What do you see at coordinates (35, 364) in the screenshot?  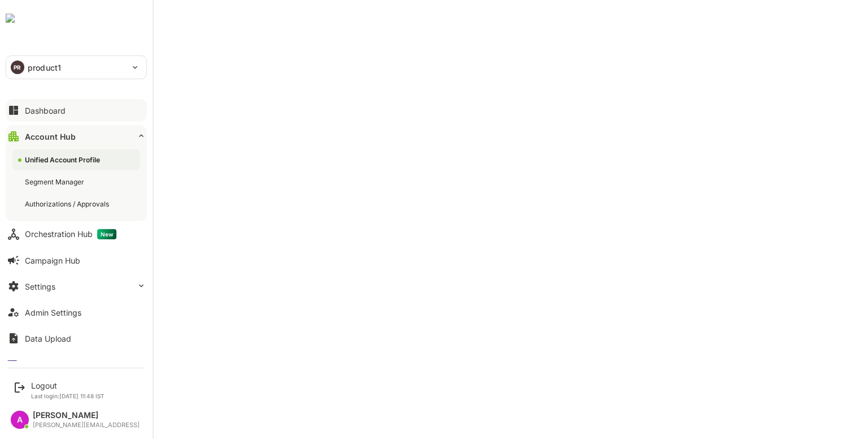 I see `div: Lumo` at bounding box center [35, 364].